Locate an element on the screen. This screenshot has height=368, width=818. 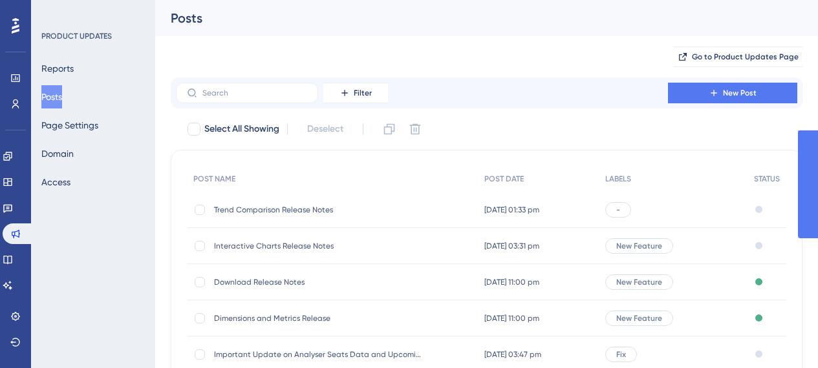
span: Fix is located at coordinates (620, 355).